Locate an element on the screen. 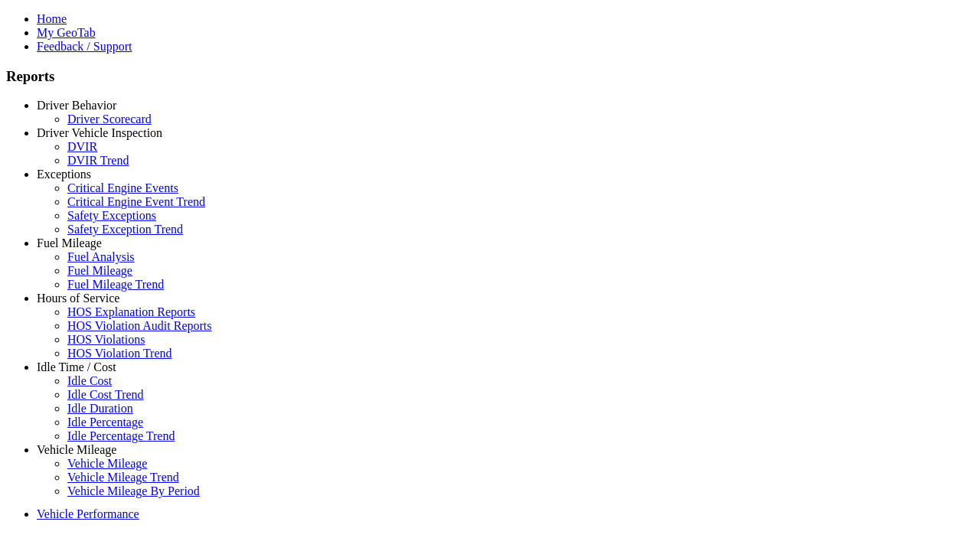  a: Vehicle Mileage By Period is located at coordinates (133, 491).